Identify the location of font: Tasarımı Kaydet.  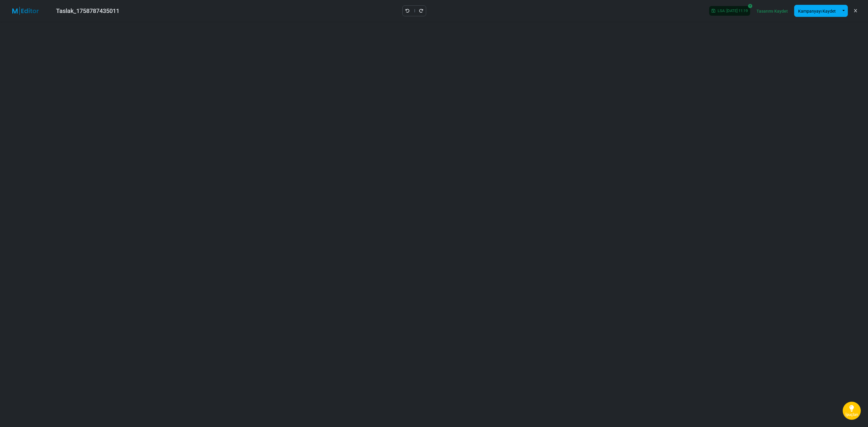
(773, 11).